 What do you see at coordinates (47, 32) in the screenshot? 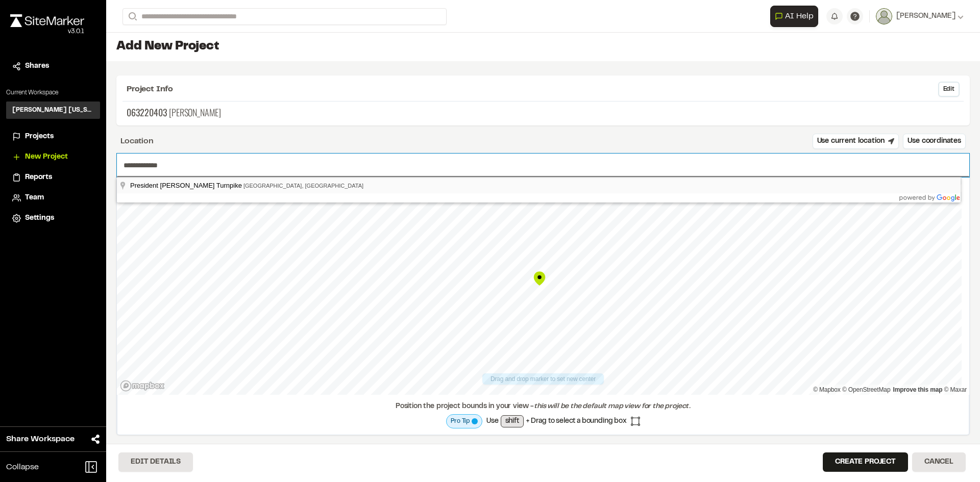
I see `div: Oh geez...please don't...` at bounding box center [47, 32].